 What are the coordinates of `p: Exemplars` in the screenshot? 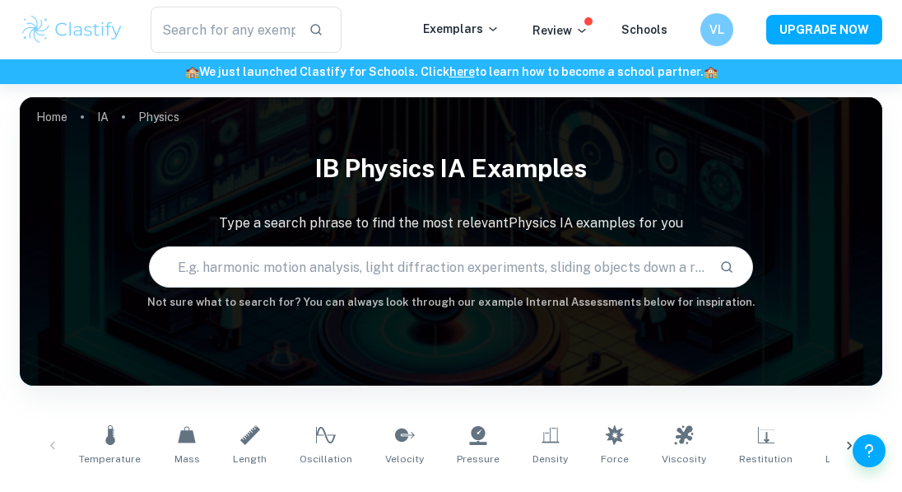 It's located at (461, 29).